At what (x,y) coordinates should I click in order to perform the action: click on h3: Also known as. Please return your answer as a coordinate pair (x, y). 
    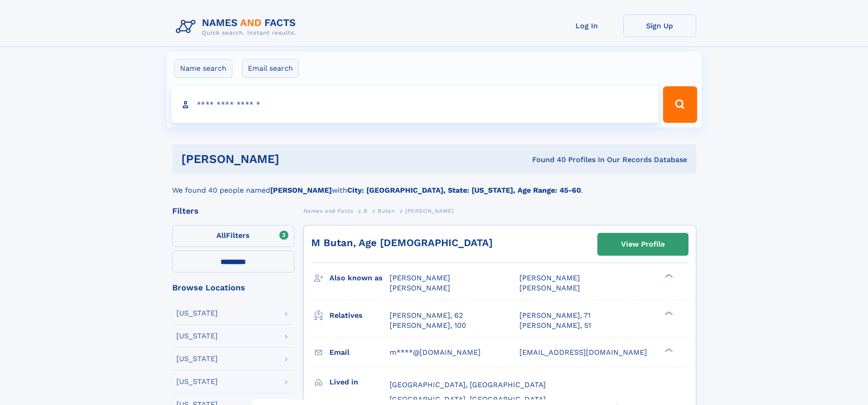
    Looking at the image, I should click on (359, 278).